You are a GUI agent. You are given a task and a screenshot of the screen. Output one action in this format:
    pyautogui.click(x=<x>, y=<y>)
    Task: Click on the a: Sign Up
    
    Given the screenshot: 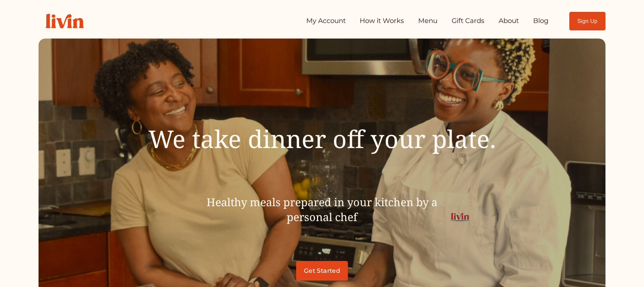 What is the action you would take?
    pyautogui.click(x=587, y=21)
    